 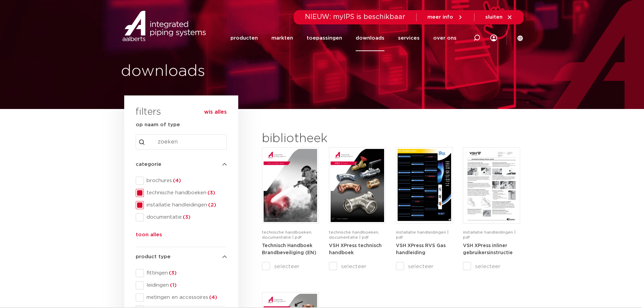 I want to click on span: documentatie, so click(x=185, y=217).